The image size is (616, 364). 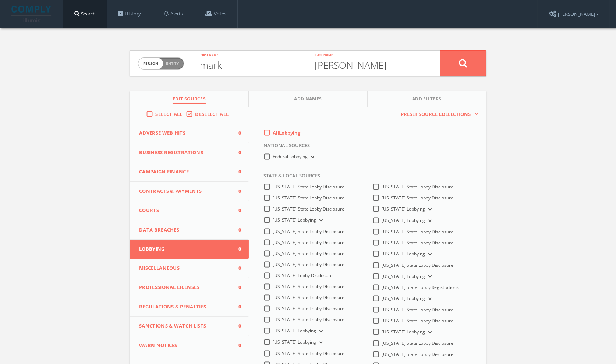 I want to click on img: illumis, so click(x=32, y=14).